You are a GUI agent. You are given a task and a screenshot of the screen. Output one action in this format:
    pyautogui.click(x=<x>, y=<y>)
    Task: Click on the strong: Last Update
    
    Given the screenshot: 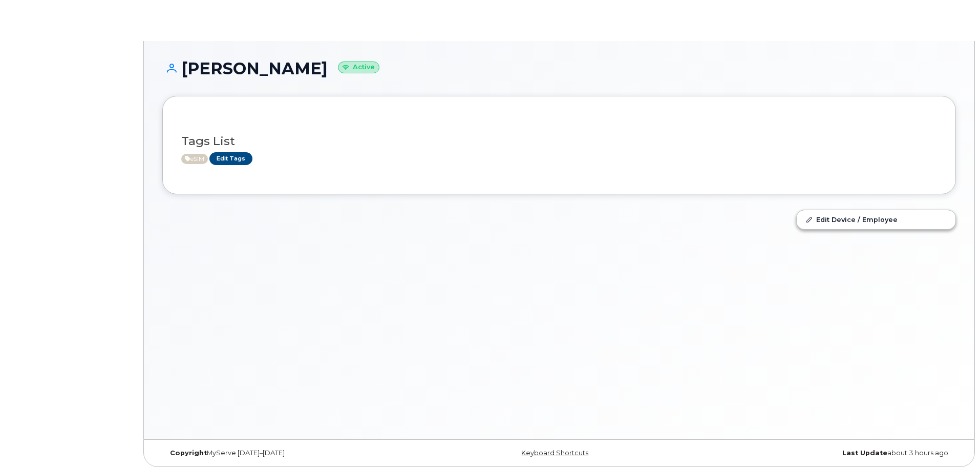 What is the action you would take?
    pyautogui.click(x=865, y=452)
    